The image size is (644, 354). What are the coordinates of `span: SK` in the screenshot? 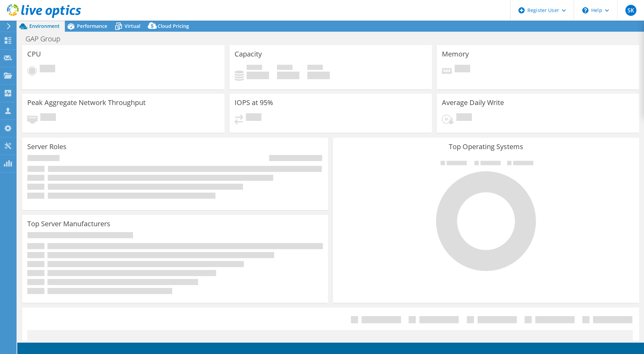 It's located at (631, 10).